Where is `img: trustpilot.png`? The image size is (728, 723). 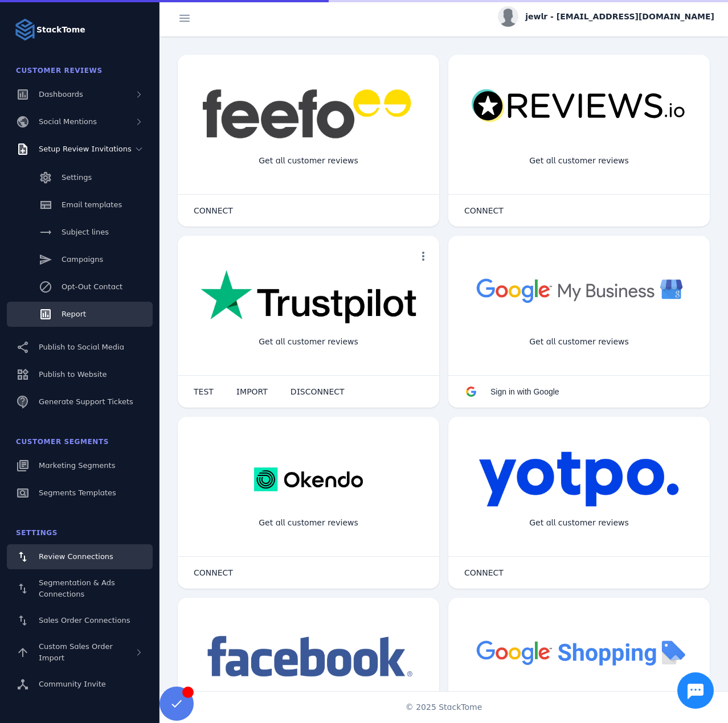 img: trustpilot.png is located at coordinates (308, 298).